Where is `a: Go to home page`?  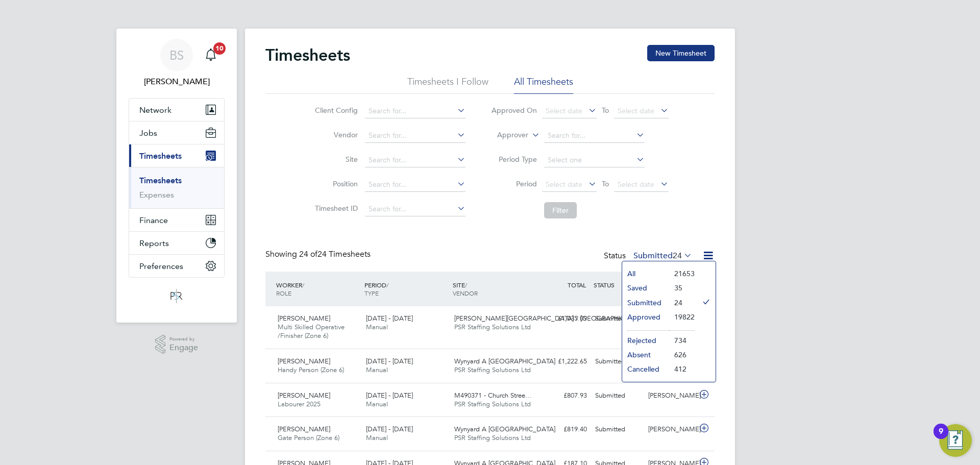
a: Go to home page is located at coordinates (177, 296).